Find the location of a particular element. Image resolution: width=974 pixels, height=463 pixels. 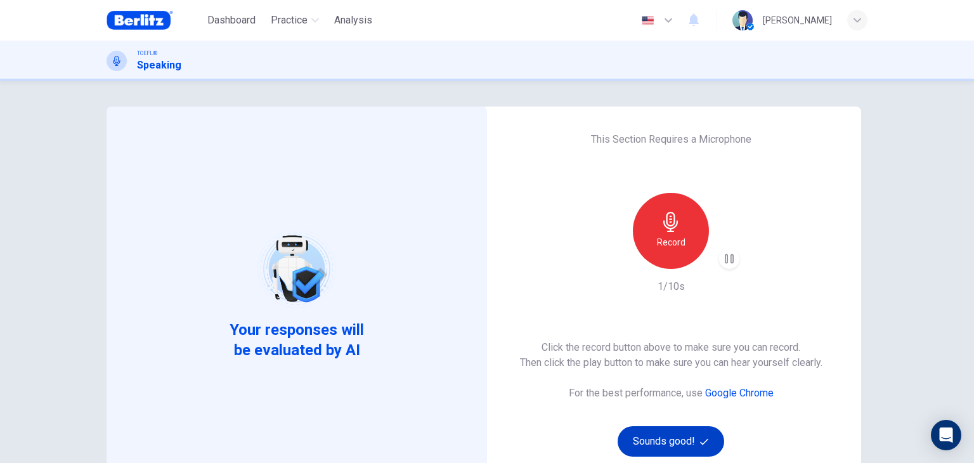

button: Practice is located at coordinates (295, 20).